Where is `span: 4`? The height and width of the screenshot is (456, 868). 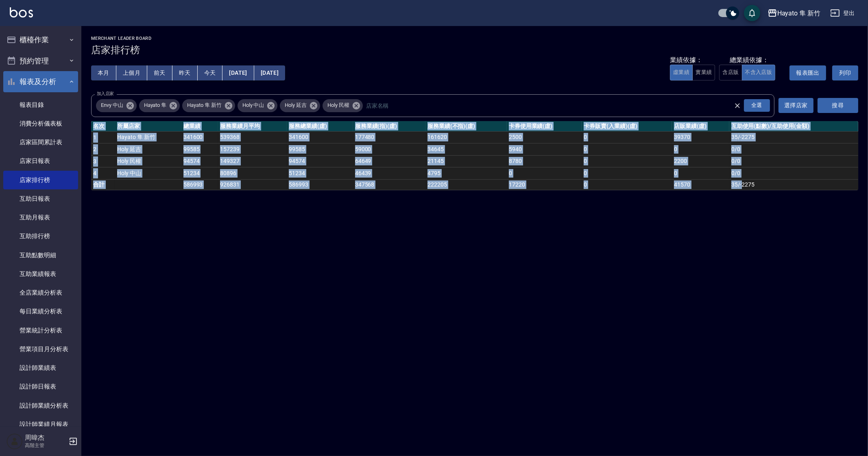
span: 4 is located at coordinates (95, 173).